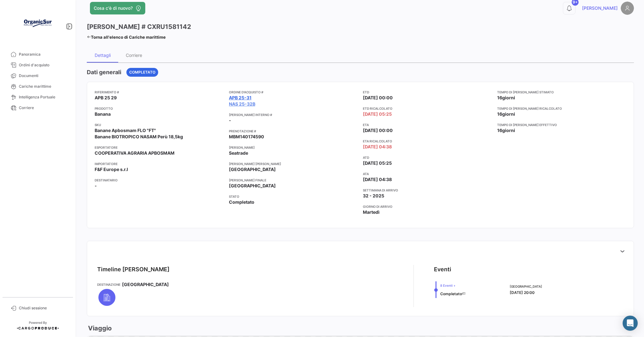  What do you see at coordinates (159, 148) in the screenshot?
I see `app-card-info-title: Esportatore` at bounding box center [159, 148].